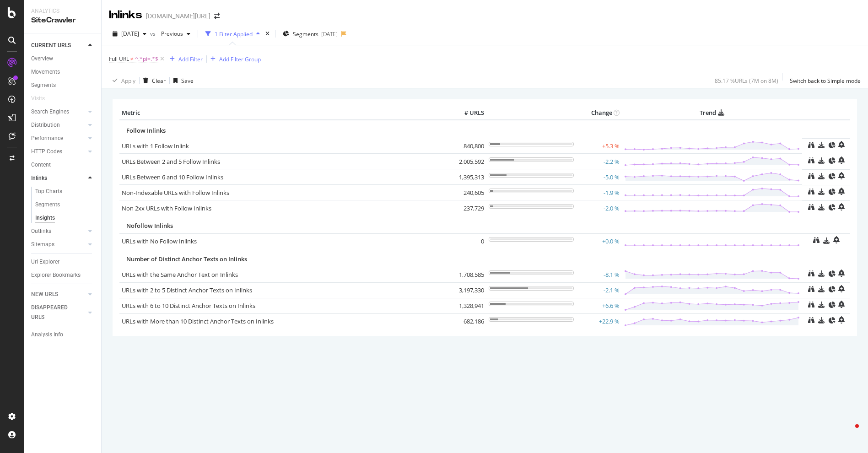  Describe the element at coordinates (184, 59) in the screenshot. I see `button: Add Filter` at that location.